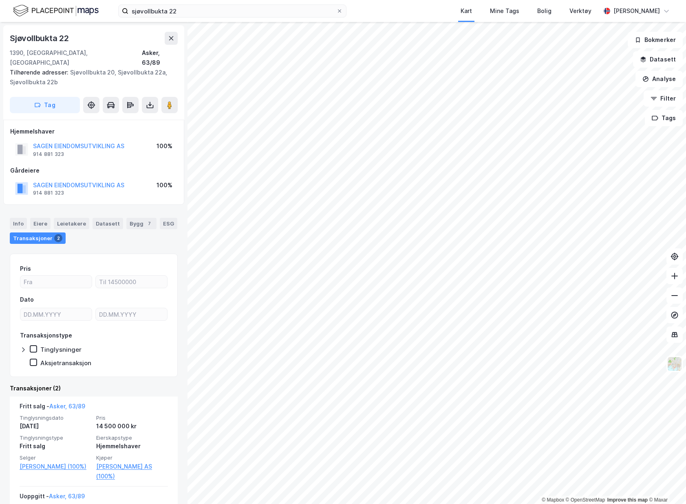 This screenshot has width=686, height=504. Describe the element at coordinates (55, 458) in the screenshot. I see `span: Selger` at that location.